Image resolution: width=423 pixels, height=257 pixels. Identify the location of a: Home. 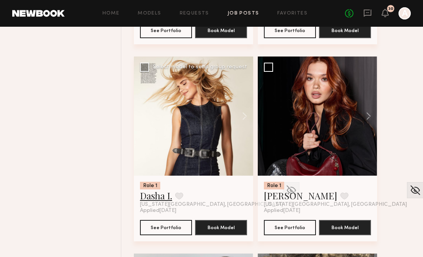
(111, 13).